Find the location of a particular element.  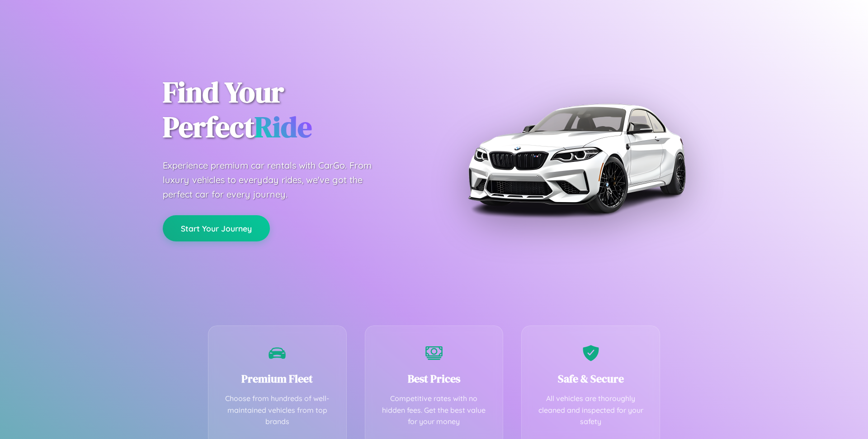

p: All vehicles are thoroughly cleaned and inspected for your safety is located at coordinates (590, 410).